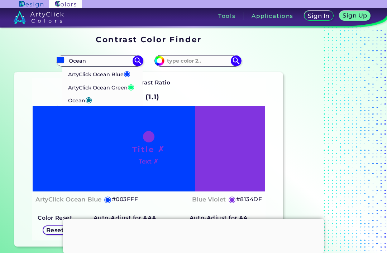 The height and width of the screenshot is (253, 387). What do you see at coordinates (101, 87) in the screenshot?
I see `p: ArtyClick Ocean Green` at bounding box center [101, 87].